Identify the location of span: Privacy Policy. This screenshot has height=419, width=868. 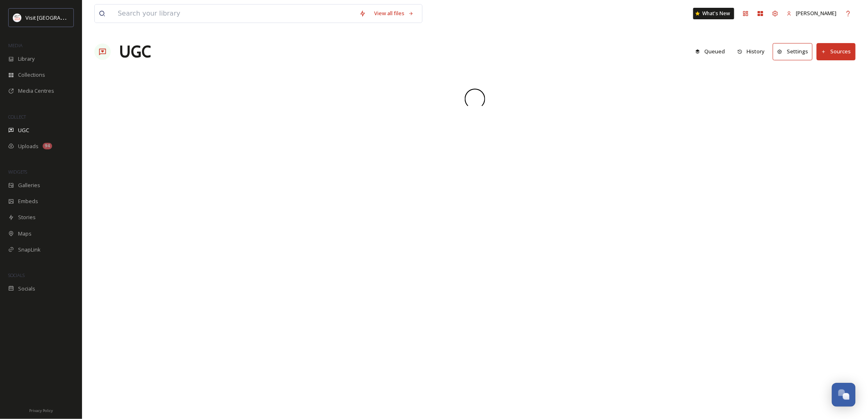
(41, 410).